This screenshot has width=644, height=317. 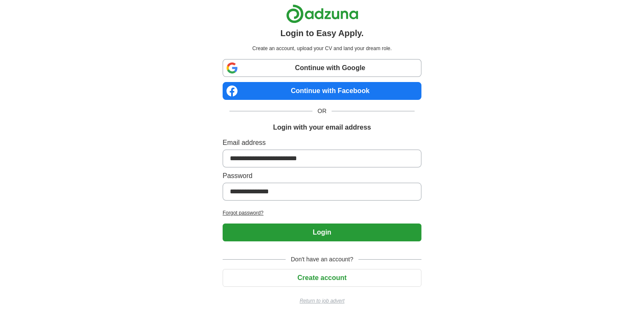 I want to click on a: Continue with Facebook, so click(x=322, y=91).